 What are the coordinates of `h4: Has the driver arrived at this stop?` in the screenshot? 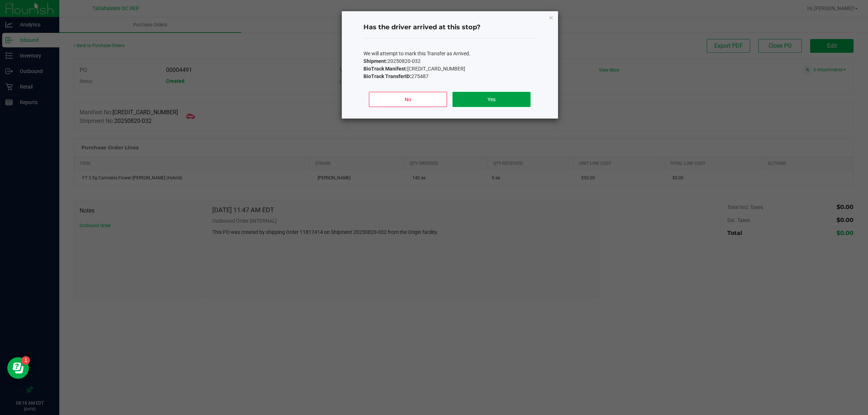 It's located at (450, 28).